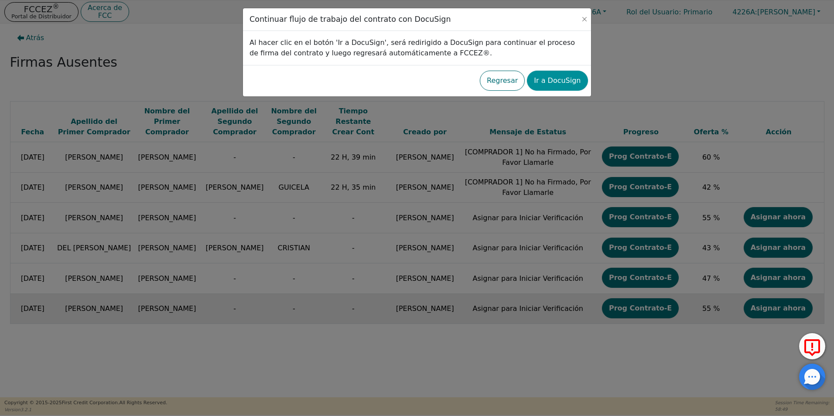 This screenshot has height=416, width=834. What do you see at coordinates (502, 81) in the screenshot?
I see `button: Regresar` at bounding box center [502, 81].